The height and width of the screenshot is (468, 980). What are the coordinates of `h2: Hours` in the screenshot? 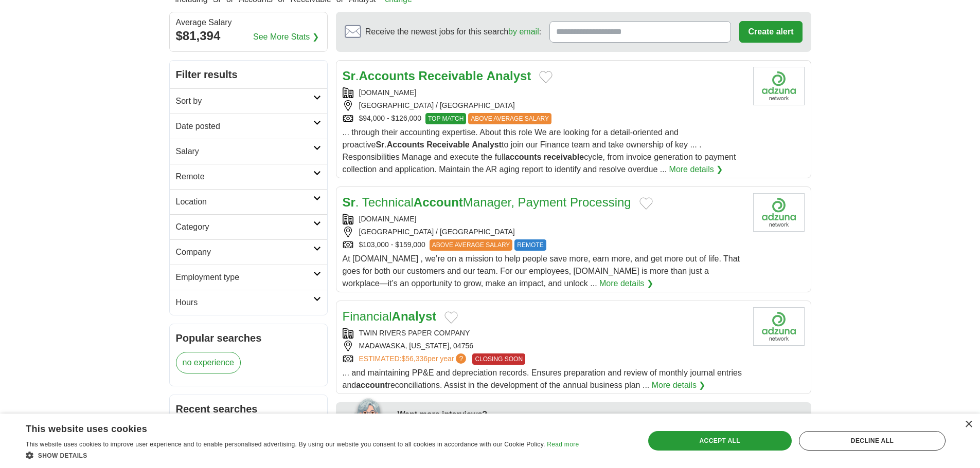 It's located at (245, 303).